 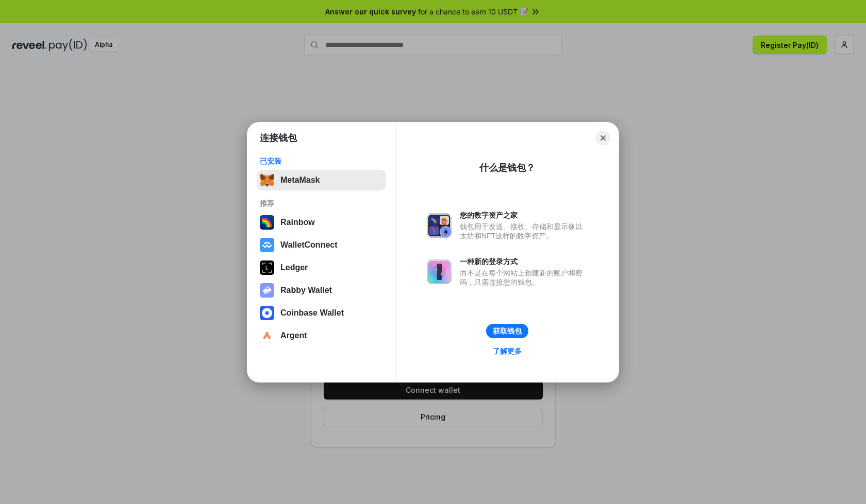 I want to click on div: MetaMask, so click(x=300, y=180).